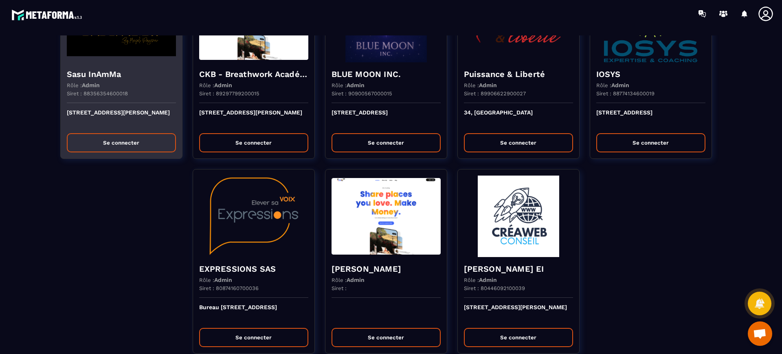  Describe the element at coordinates (495, 93) in the screenshot. I see `p: Siret : 89906622900027` at that location.